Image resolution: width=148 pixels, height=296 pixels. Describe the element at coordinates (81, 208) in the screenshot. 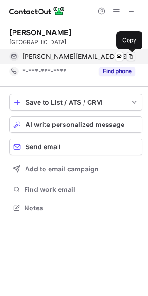

I see `span: Notes` at that location.